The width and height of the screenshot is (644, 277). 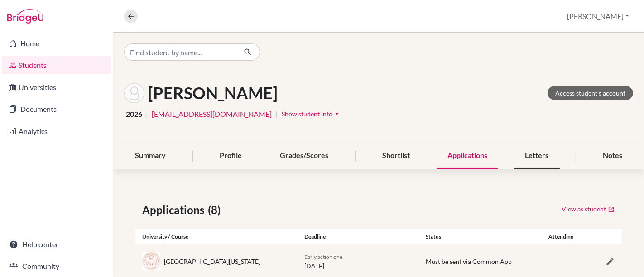 I want to click on div: Grades/Scores, so click(x=304, y=156).